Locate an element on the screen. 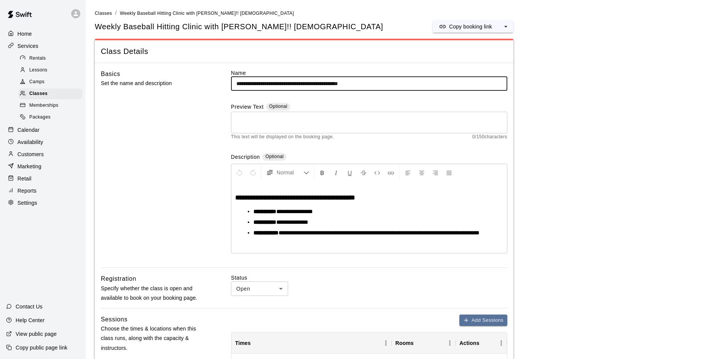  p: Copy public page link is located at coordinates (41, 348).